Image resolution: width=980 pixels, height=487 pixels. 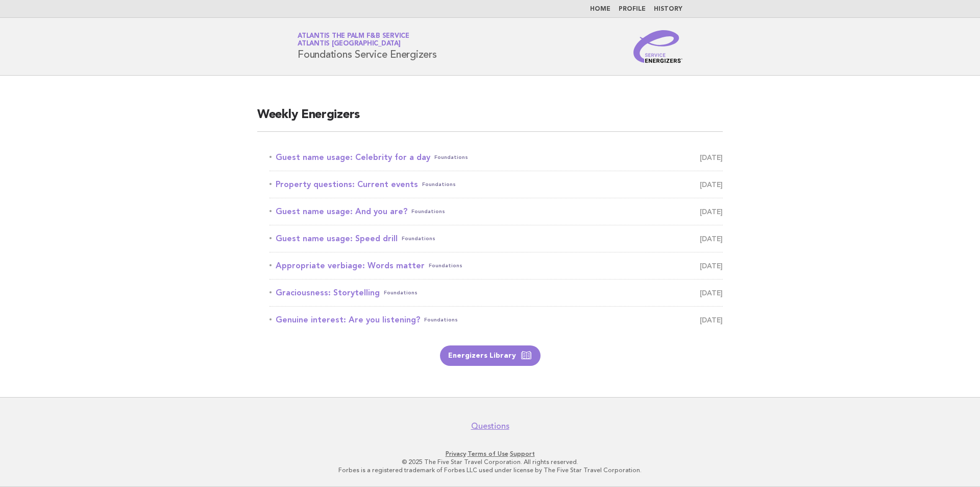 I want to click on p: © 2025 The Five Star Travel Corporation. All rights reserved., so click(x=490, y=462).